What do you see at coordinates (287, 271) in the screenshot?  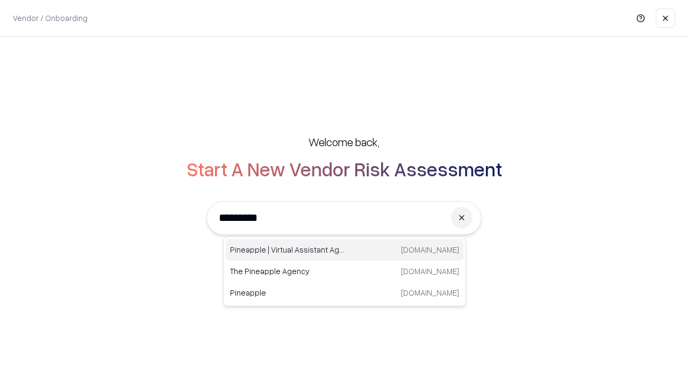 I see `p: The Pineapple Agency` at bounding box center [287, 271].